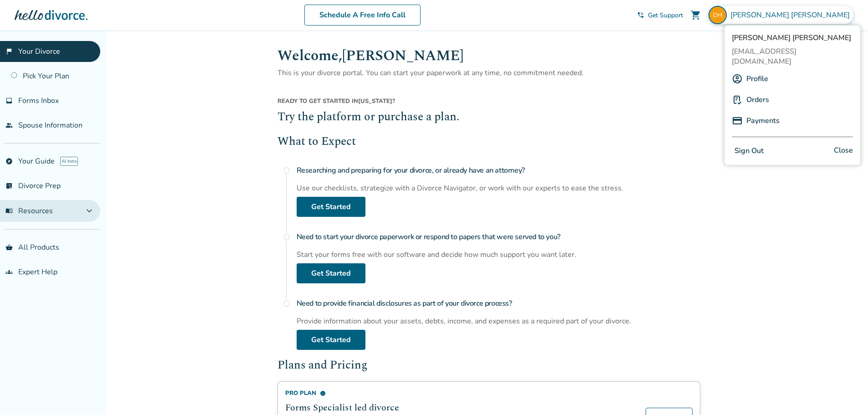  Describe the element at coordinates (718, 15) in the screenshot. I see `img: dhodges303@gmail.com` at that location.